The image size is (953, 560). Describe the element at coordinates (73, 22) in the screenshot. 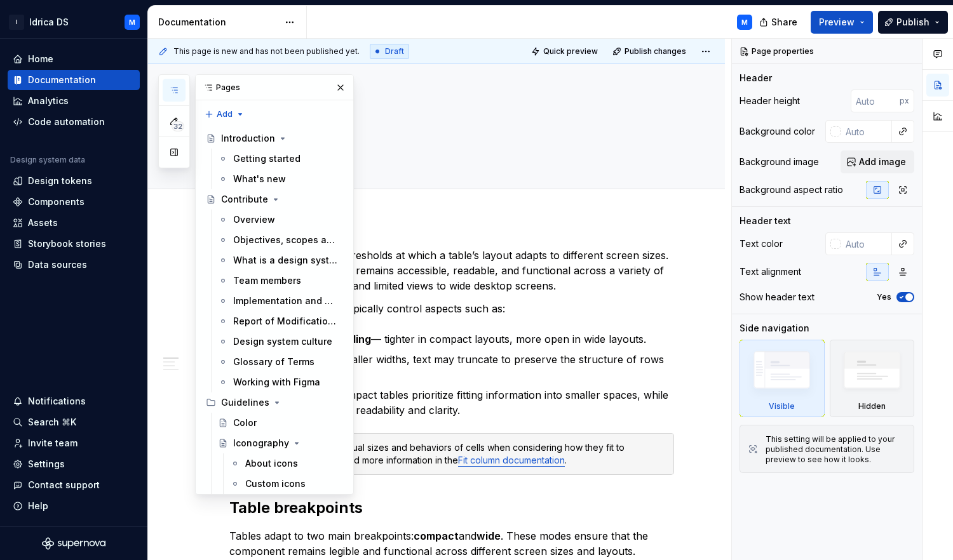

I see `button: IIdrica DSM` at that location.